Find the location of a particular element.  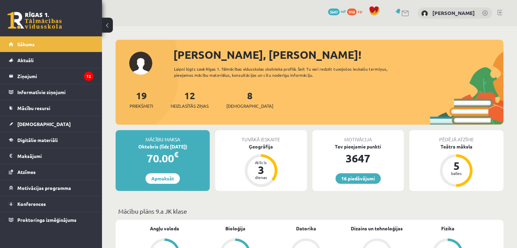

a: Aktuāli is located at coordinates (51, 60).